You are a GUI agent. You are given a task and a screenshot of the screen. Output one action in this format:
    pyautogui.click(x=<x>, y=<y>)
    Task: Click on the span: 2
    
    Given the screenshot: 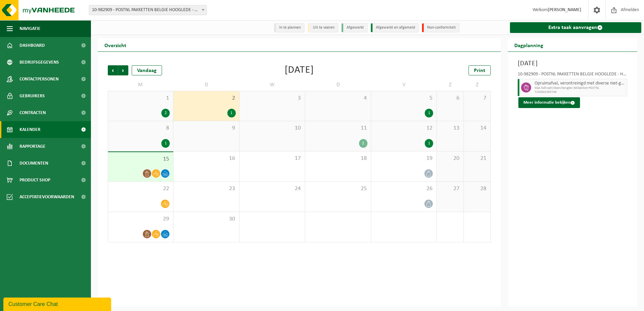 What is the action you would take?
    pyautogui.click(x=206, y=98)
    